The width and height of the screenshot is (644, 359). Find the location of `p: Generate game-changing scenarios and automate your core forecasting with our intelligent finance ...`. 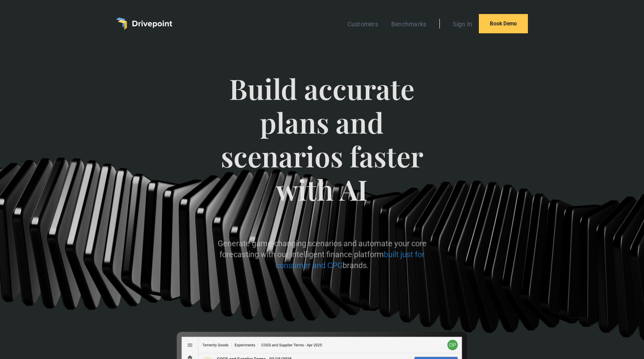

p: Generate game-changing scenarios and automate your core forecasting with our intelligent finance ... is located at coordinates (322, 255).